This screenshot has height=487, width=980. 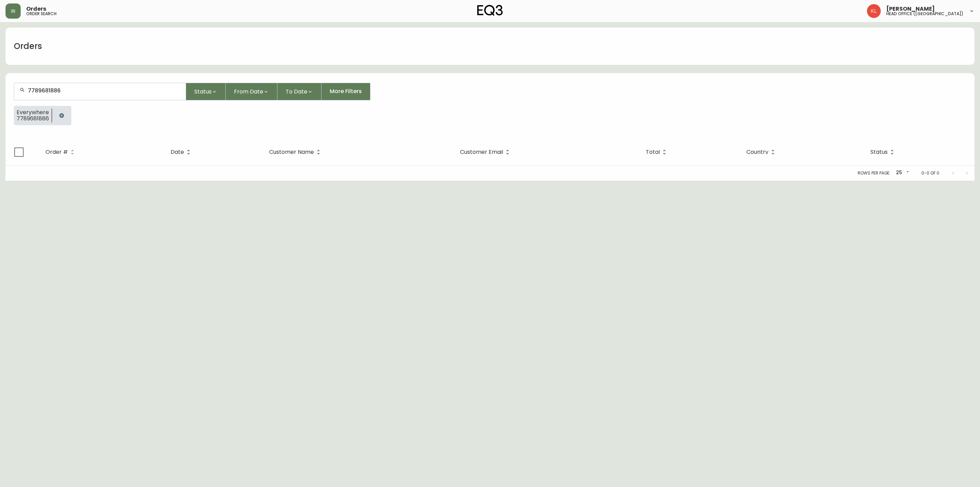 What do you see at coordinates (251, 91) in the screenshot?
I see `button: From Date` at bounding box center [251, 91].